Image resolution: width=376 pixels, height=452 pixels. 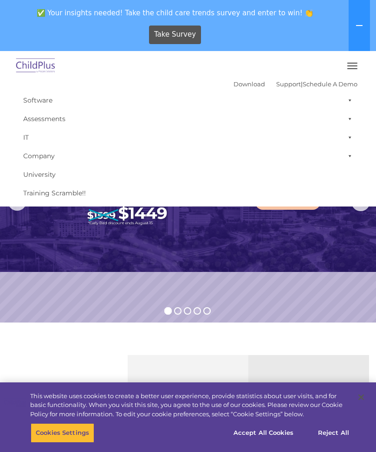 What do you see at coordinates (188, 156) in the screenshot?
I see `a: Company` at bounding box center [188, 156].